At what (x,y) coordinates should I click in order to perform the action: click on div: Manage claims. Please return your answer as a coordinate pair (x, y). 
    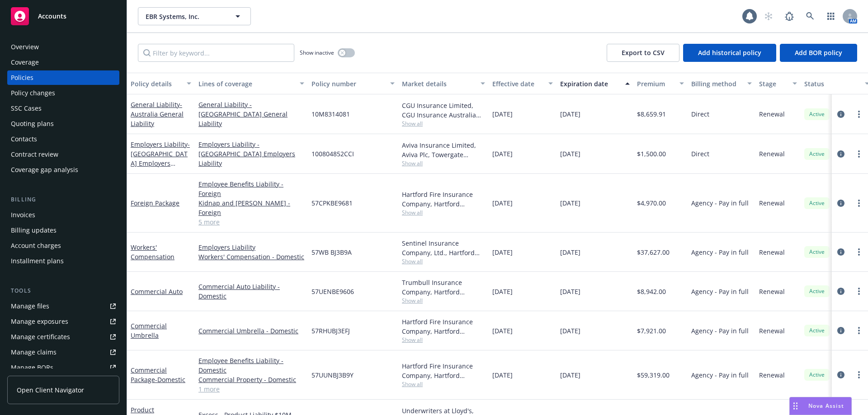
    Looking at the image, I should click on (34, 353).